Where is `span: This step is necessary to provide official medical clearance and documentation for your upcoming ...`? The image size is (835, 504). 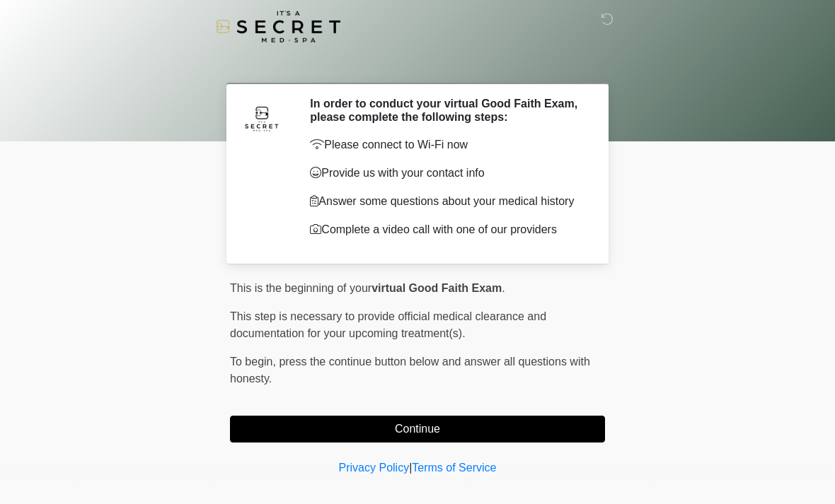
span: This step is necessary to provide official medical clearance and documentation for your upcoming ... is located at coordinates (387, 324).